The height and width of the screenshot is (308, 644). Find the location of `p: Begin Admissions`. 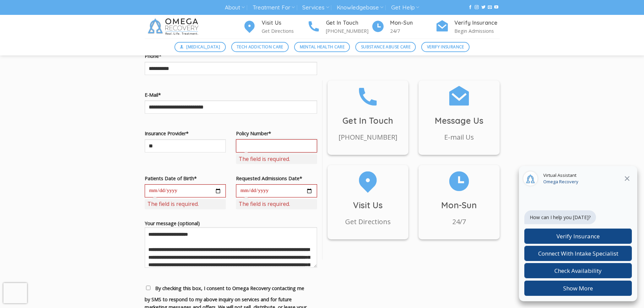

p: Begin Admissions is located at coordinates (476, 30).